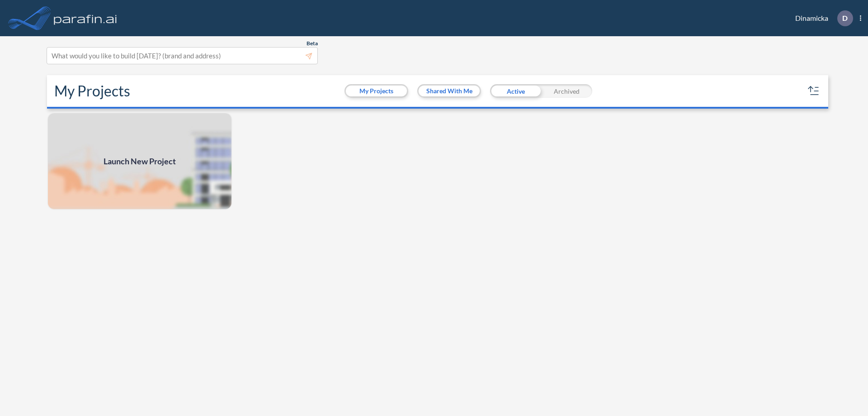 The height and width of the screenshot is (416, 868). What do you see at coordinates (566, 91) in the screenshot?
I see `div: Archived` at bounding box center [566, 91].